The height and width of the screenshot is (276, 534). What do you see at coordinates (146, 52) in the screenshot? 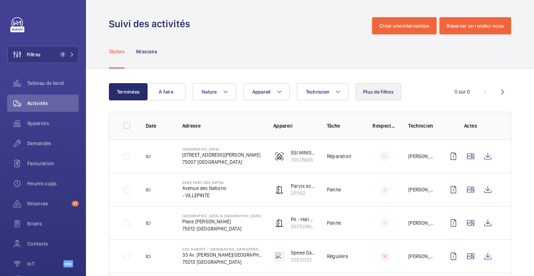
I see `font: Missions` at bounding box center [146, 52].